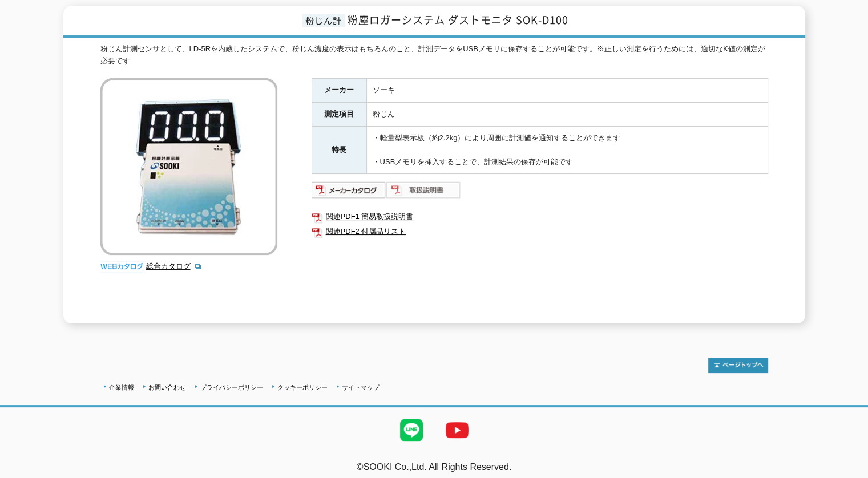  Describe the element at coordinates (567, 91) in the screenshot. I see `td: ソーキ` at that location.